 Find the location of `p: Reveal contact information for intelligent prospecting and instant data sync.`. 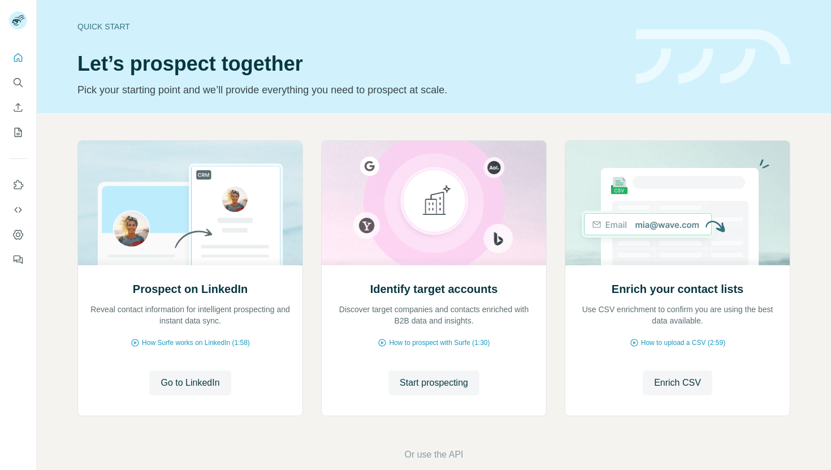

p: Reveal contact information for intelligent prospecting and instant data sync. is located at coordinates (190, 315).